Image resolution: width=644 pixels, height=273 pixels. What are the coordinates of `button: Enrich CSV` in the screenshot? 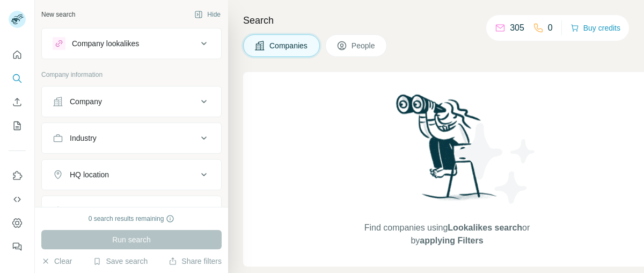 It's located at (17, 102).